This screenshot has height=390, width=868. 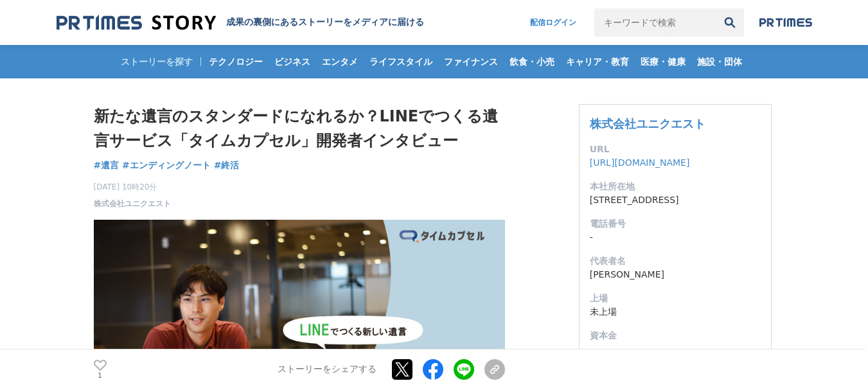 I want to click on img: prtimes, so click(x=786, y=22).